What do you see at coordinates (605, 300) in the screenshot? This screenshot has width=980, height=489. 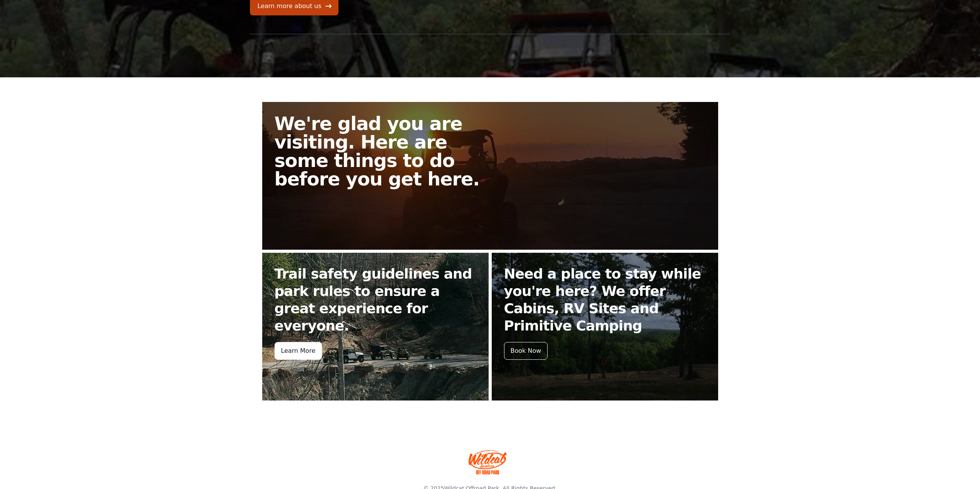 I see `h2: Need a place to stay while you're here? We offer Cabins, RV Sites and Primitive Camping` at bounding box center [605, 300].